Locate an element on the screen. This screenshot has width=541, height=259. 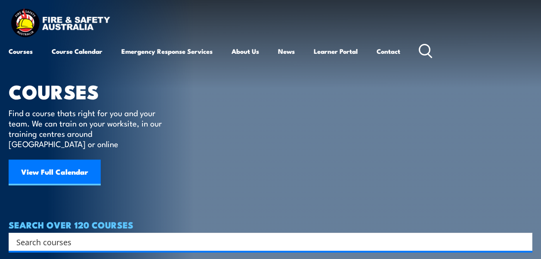
a: About Us is located at coordinates (245, 51).